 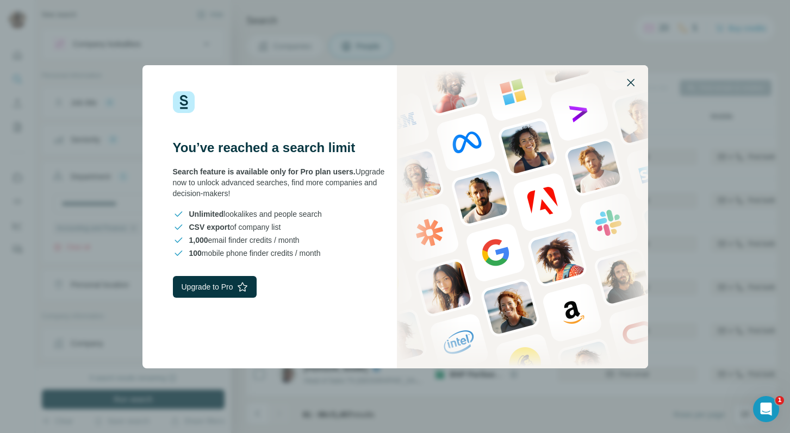 What do you see at coordinates (235, 227) in the screenshot?
I see `span: of company list` at bounding box center [235, 227].